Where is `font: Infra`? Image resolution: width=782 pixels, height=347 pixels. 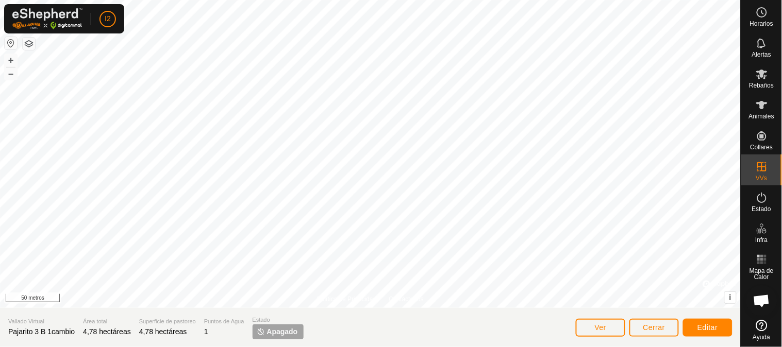 font: Infra is located at coordinates (761, 240).